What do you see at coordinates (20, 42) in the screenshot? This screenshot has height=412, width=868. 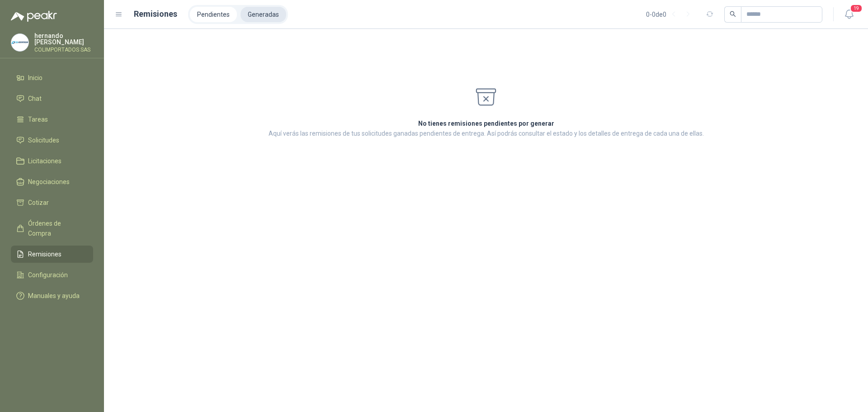 I see `img: Company Logo` at bounding box center [20, 42].